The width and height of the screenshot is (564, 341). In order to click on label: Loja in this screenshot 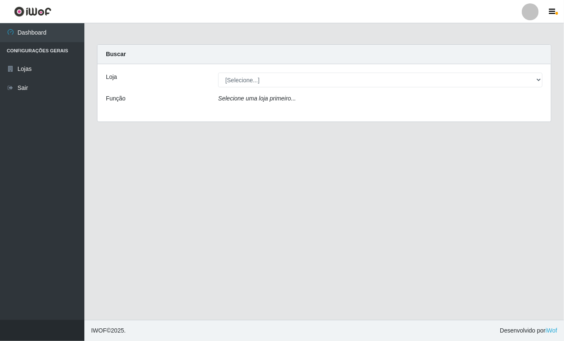, I will do `click(111, 77)`.